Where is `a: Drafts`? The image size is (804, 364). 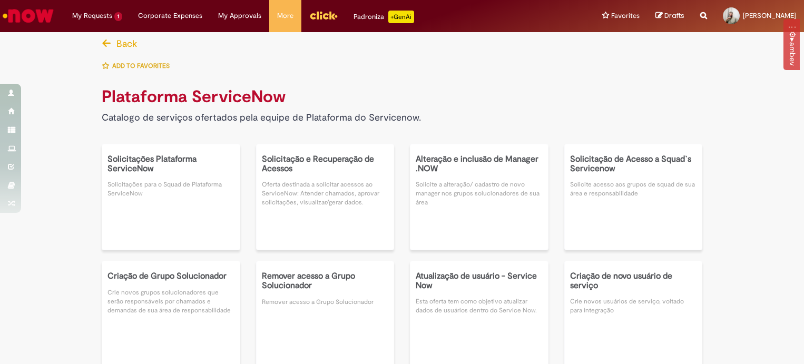 a: Drafts is located at coordinates (669, 16).